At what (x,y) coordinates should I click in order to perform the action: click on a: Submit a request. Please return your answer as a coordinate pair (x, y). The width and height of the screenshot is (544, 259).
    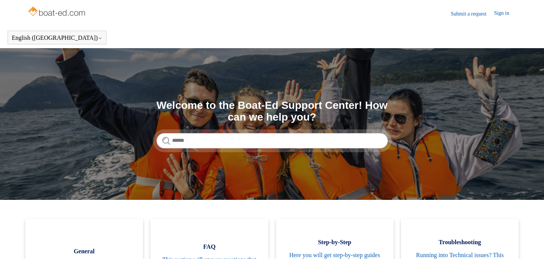
    Looking at the image, I should click on (472, 14).